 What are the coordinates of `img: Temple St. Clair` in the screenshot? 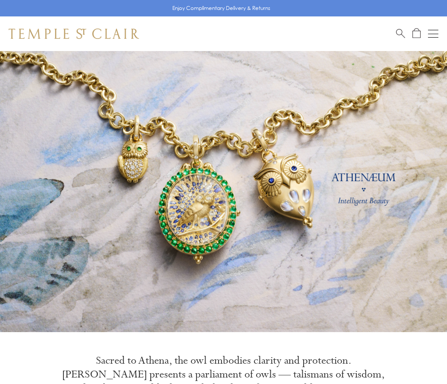 It's located at (74, 34).